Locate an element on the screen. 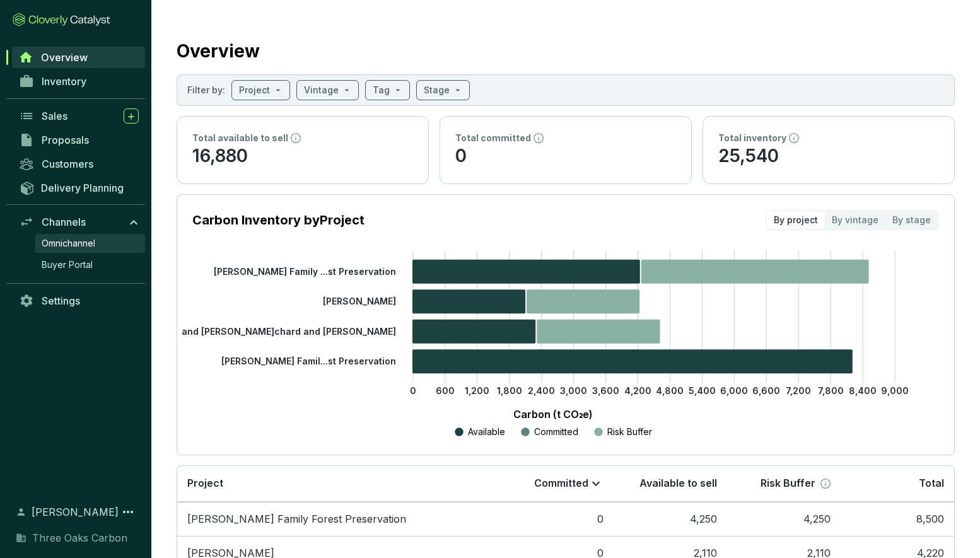 The height and width of the screenshot is (558, 980). p: Total inventory is located at coordinates (753, 138).